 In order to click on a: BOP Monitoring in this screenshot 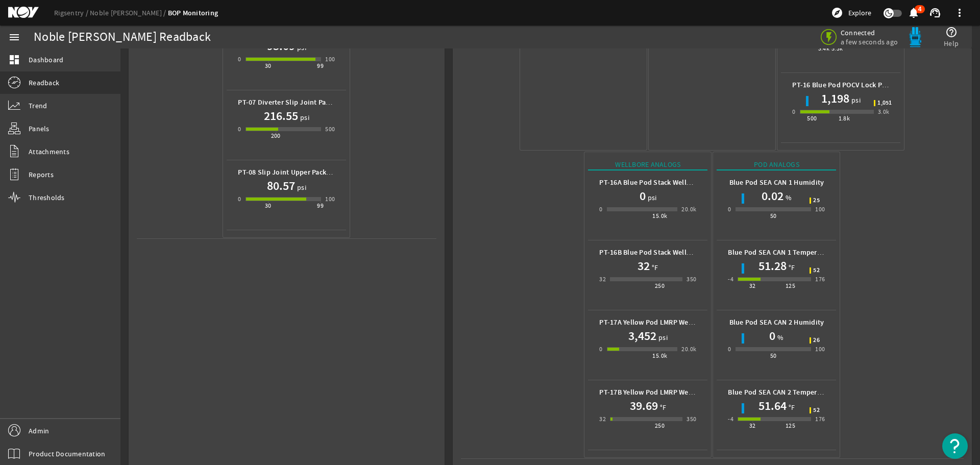, I will do `click(193, 13)`.